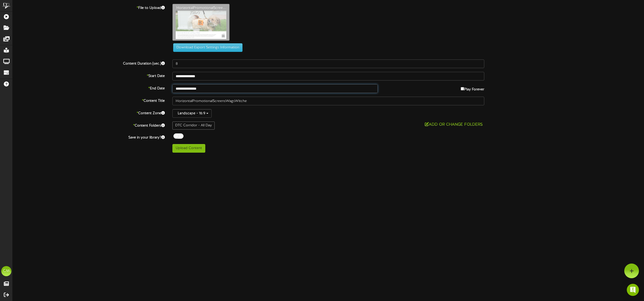  Describe the element at coordinates (207, 48) in the screenshot. I see `a: Download Export Settings Information` at that location.